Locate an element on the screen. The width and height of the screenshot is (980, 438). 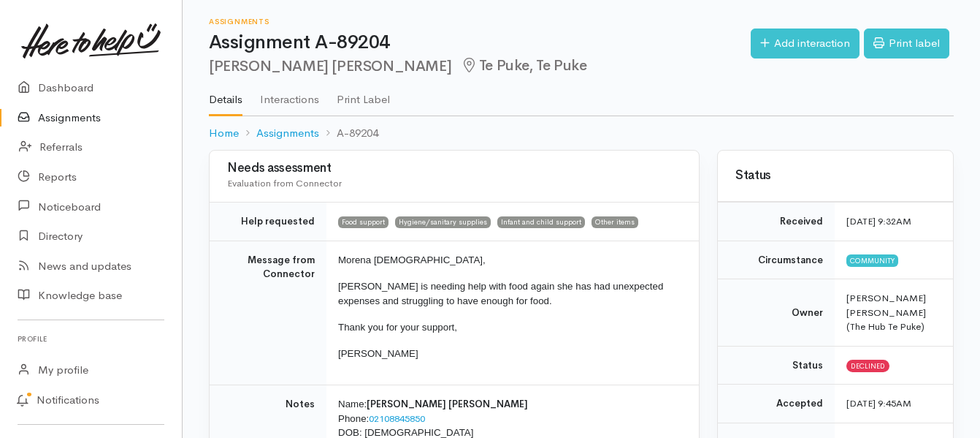
span: Name: is located at coordinates (352, 403).